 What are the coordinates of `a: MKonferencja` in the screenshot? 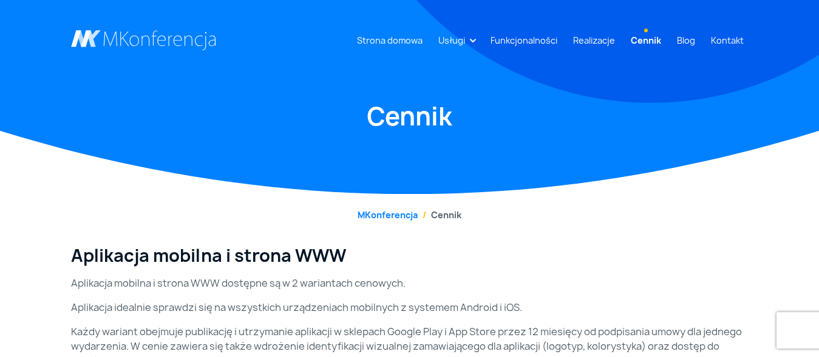 It's located at (387, 215).